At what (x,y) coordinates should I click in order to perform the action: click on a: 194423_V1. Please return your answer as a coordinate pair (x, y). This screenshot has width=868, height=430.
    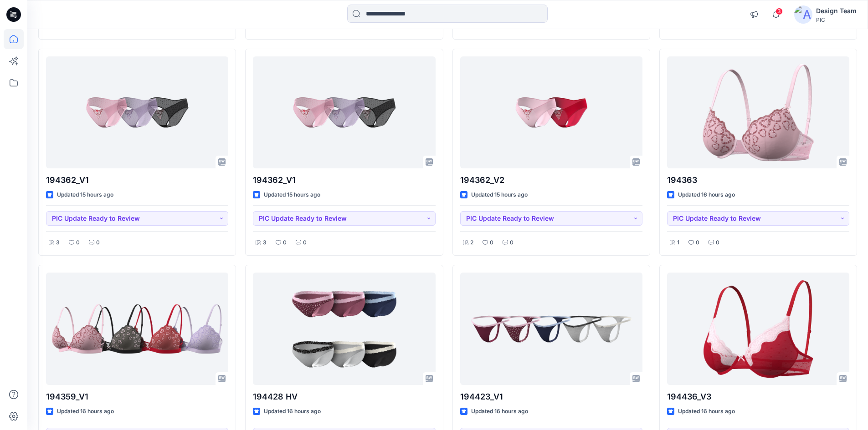
    Looking at the image, I should click on (551, 329).